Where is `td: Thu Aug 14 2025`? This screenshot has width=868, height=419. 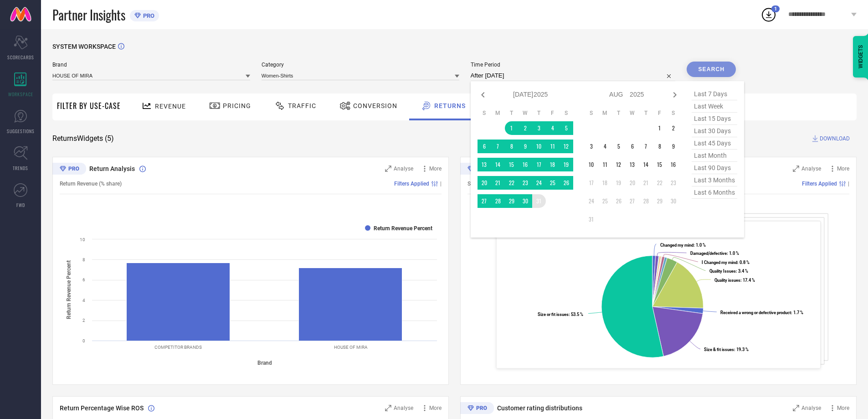 td: Thu Aug 14 2025 is located at coordinates (646, 165).